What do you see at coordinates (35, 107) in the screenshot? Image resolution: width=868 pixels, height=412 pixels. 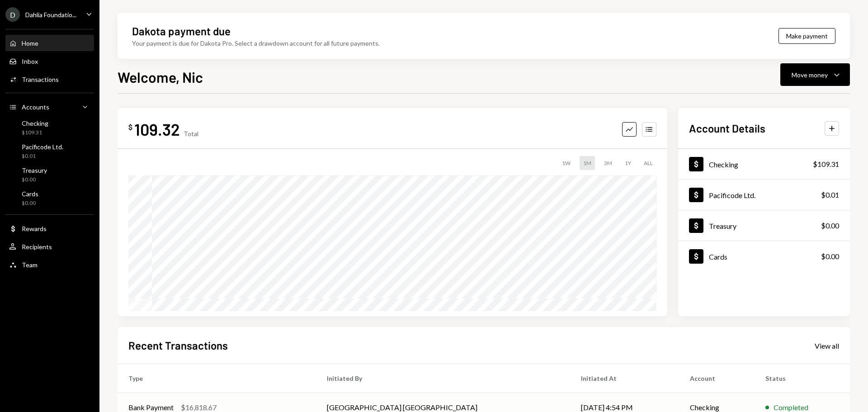 I see `div: Accounts` at bounding box center [35, 107].